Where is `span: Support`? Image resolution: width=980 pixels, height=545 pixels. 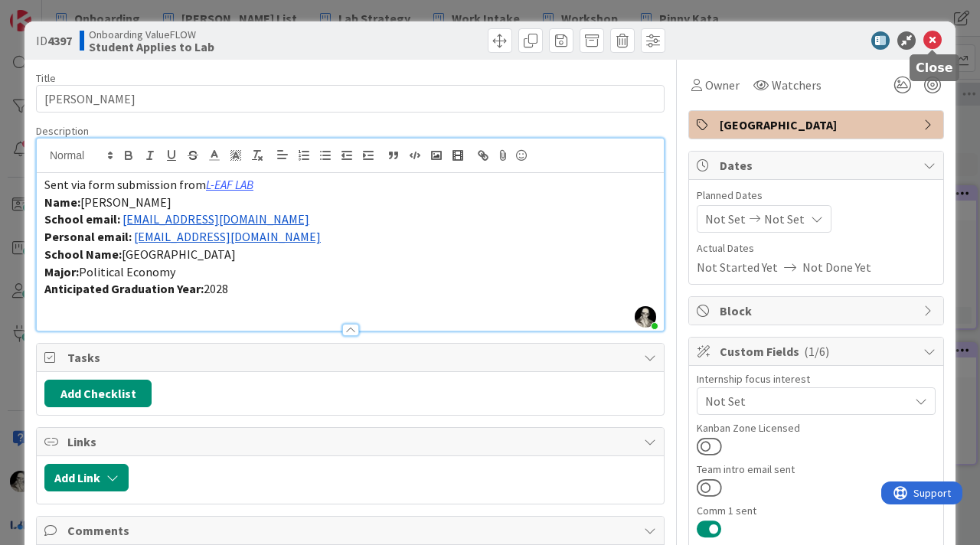 span: Support is located at coordinates (50, 12).